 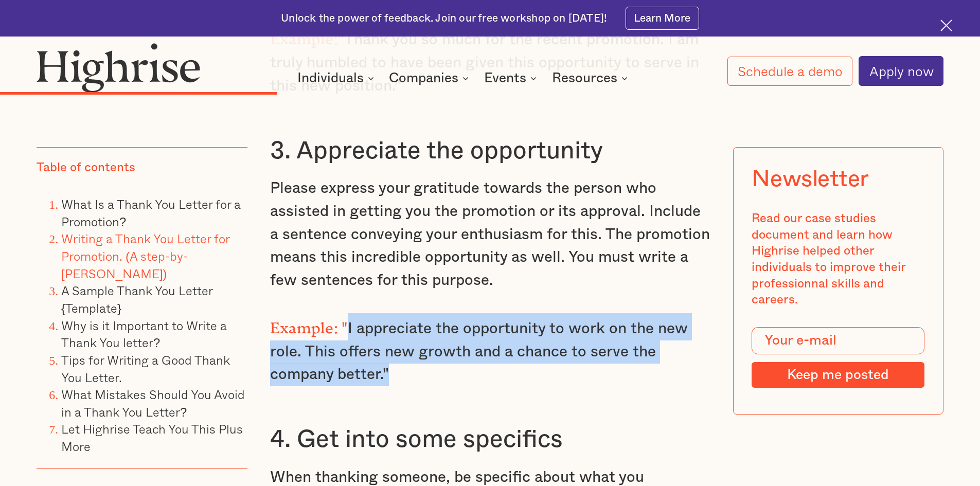 What do you see at coordinates (490, 350) in the screenshot?
I see `p: I appreciate the opportunity to work on the new role. This offers new growth and a chance to serv...` at bounding box center [490, 350].